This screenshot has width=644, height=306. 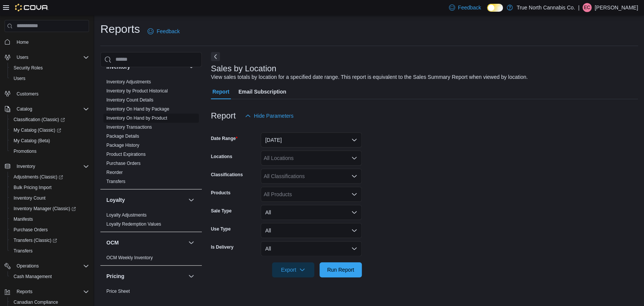 I want to click on nav: Complex example, so click(x=47, y=170).